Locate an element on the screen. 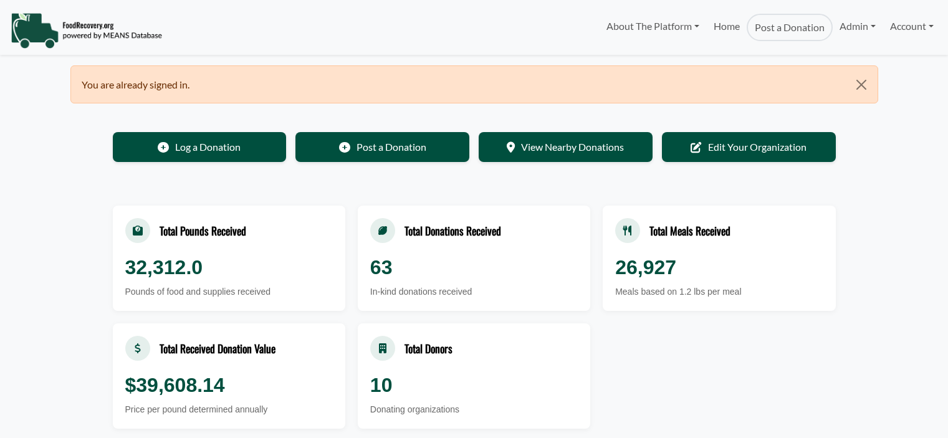  div: 26,927 is located at coordinates (719, 267).